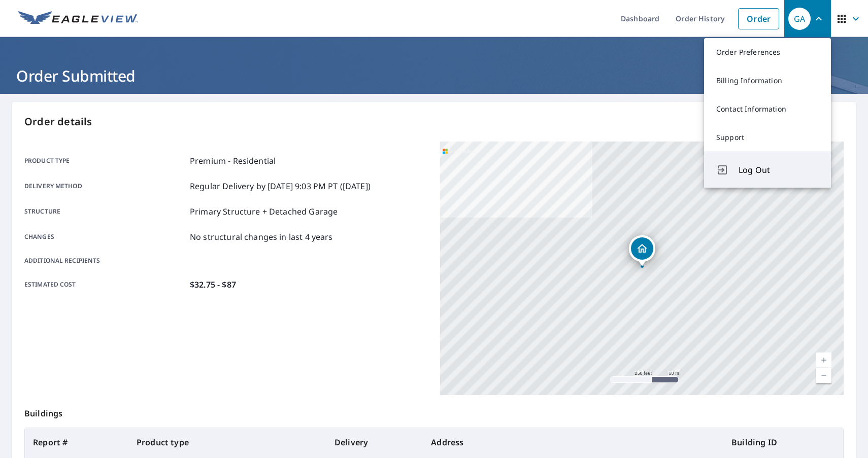 Image resolution: width=868 pixels, height=458 pixels. I want to click on p: Additional recipients, so click(105, 261).